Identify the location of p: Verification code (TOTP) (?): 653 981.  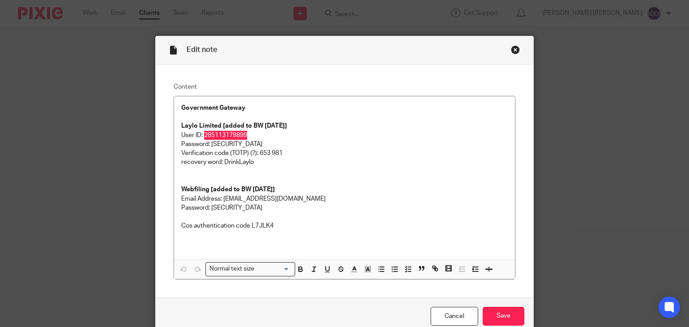
(344, 153).